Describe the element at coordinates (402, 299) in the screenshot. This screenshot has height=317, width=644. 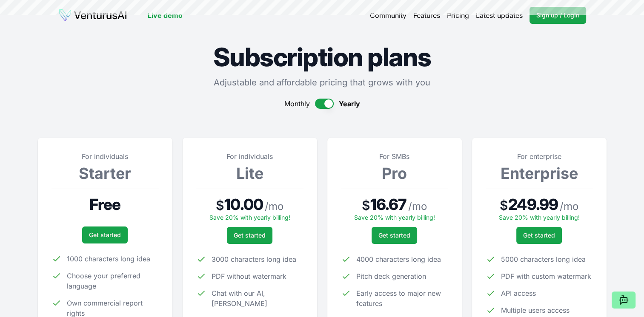
I see `span: Early access to major new features` at that location.